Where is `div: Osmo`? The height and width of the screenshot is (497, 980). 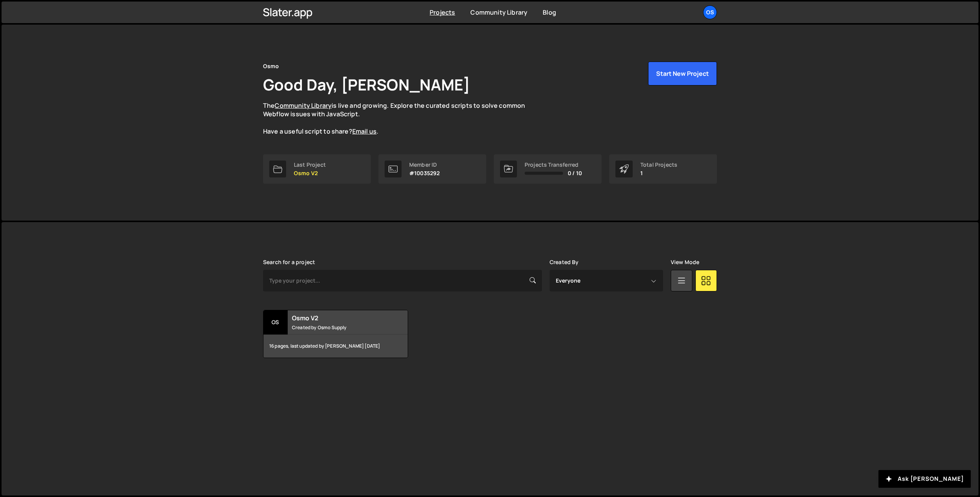 div: Osmo is located at coordinates (272, 66).